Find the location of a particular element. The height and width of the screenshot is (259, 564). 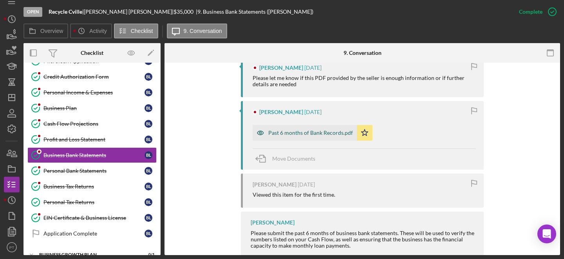

button: Checklist is located at coordinates (136, 31).